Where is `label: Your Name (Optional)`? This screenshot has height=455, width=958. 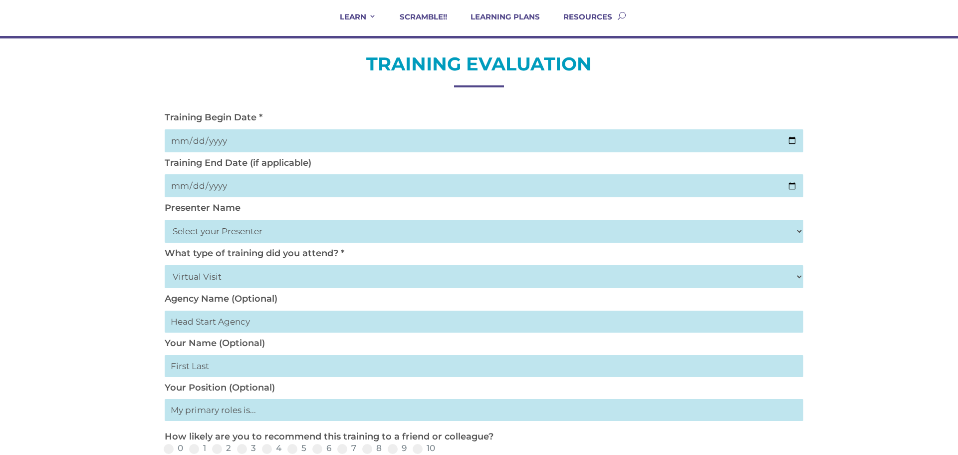 label: Your Name (Optional) is located at coordinates (215, 343).